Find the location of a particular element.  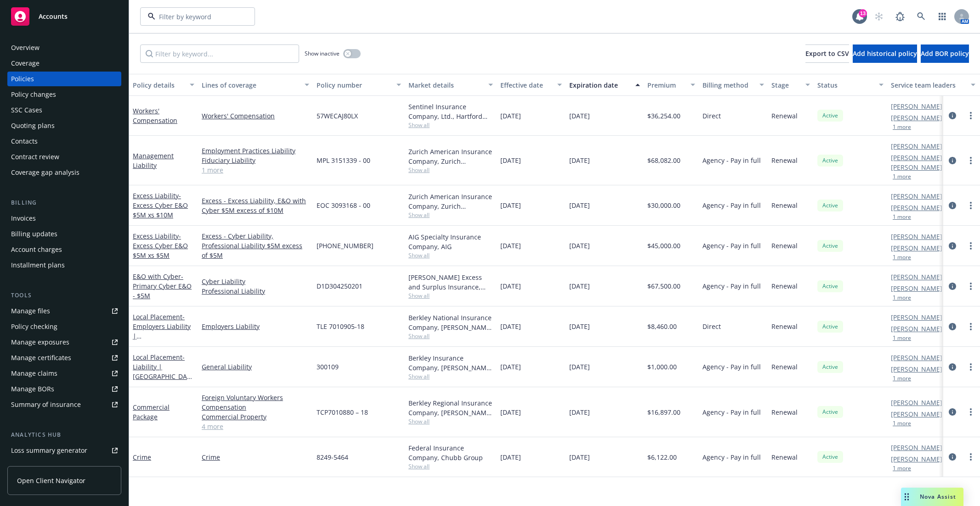

a: Employment Practices Liability is located at coordinates (255, 151).